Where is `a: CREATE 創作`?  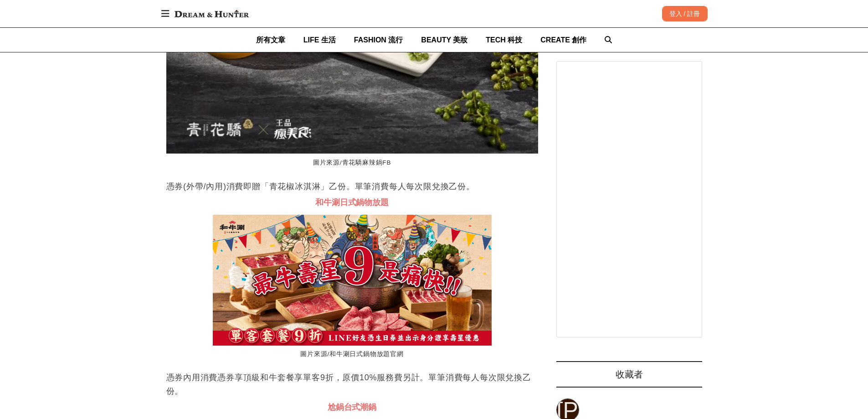
a: CREATE 創作 is located at coordinates (563, 40).